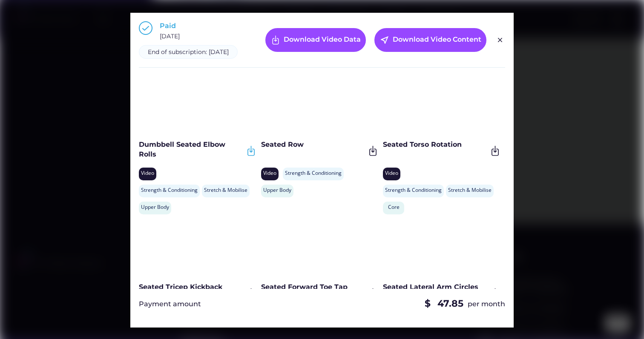 This screenshot has width=644, height=339. Describe the element at coordinates (250, 150) in the screenshot. I see `img: Frame%20%281%29.svg` at that location.